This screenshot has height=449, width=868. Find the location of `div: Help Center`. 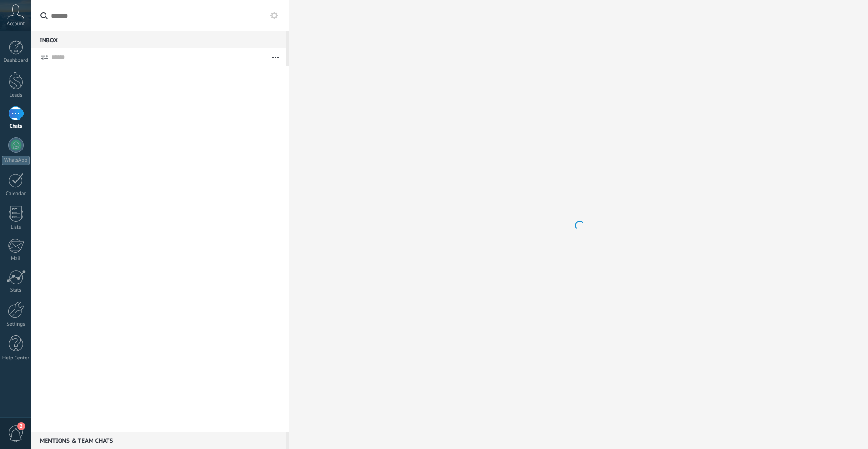

div: Help Center is located at coordinates (16, 358).